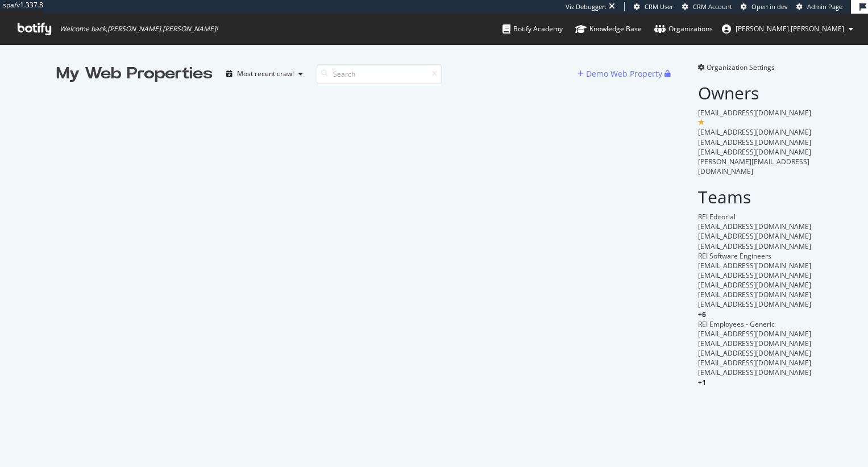 This screenshot has width=868, height=467. What do you see at coordinates (659, 7) in the screenshot?
I see `span: CRM User` at bounding box center [659, 7].